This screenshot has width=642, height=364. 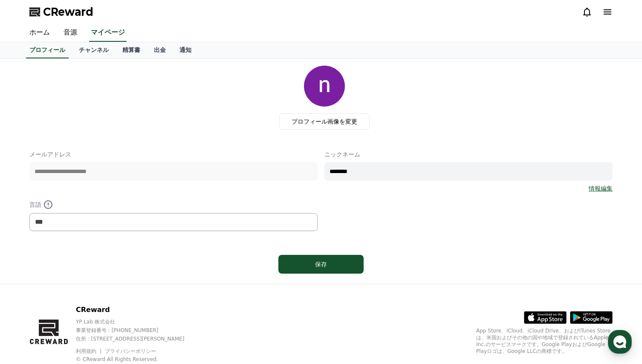 What do you see at coordinates (137, 310) in the screenshot?
I see `p: CReward` at bounding box center [137, 310].